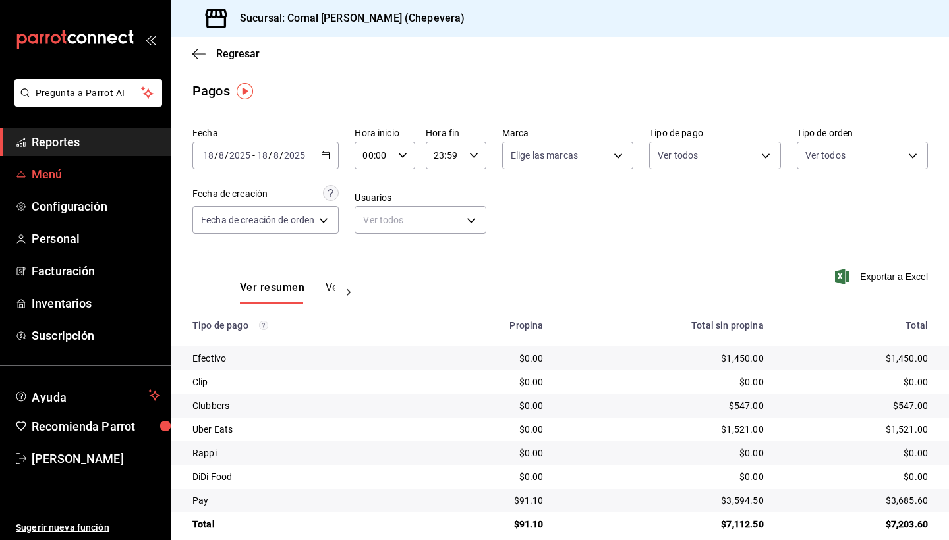 The image size is (949, 540). I want to click on span: Fecha de creación de orden, so click(258, 220).